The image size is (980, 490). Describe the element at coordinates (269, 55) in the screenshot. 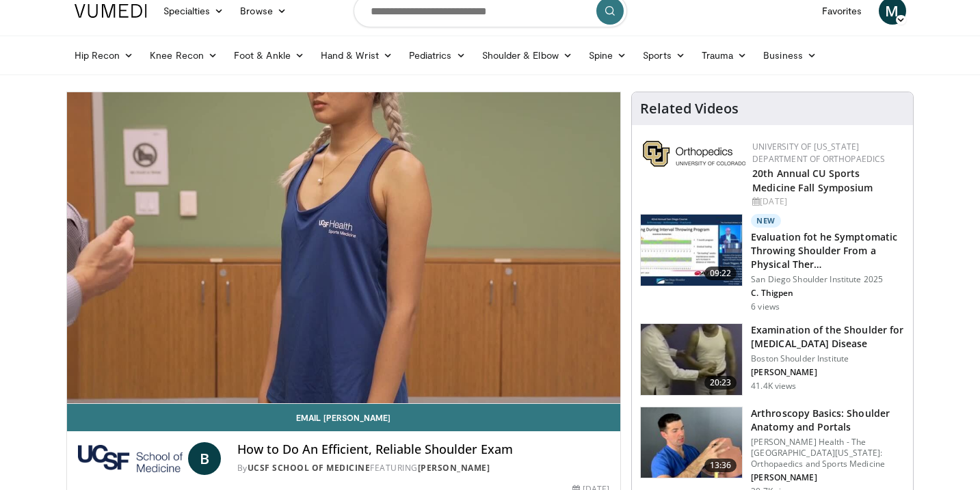

I see `a: Foot & Ankle` at that location.